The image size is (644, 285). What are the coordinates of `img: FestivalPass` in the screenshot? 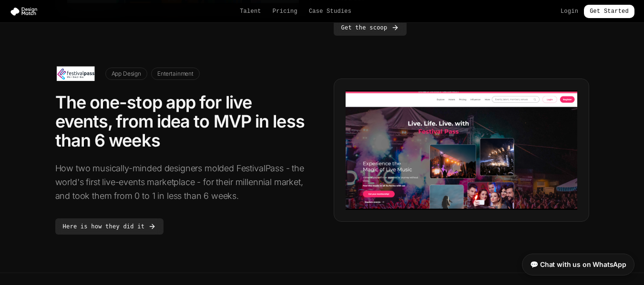 It's located at (76, 74).